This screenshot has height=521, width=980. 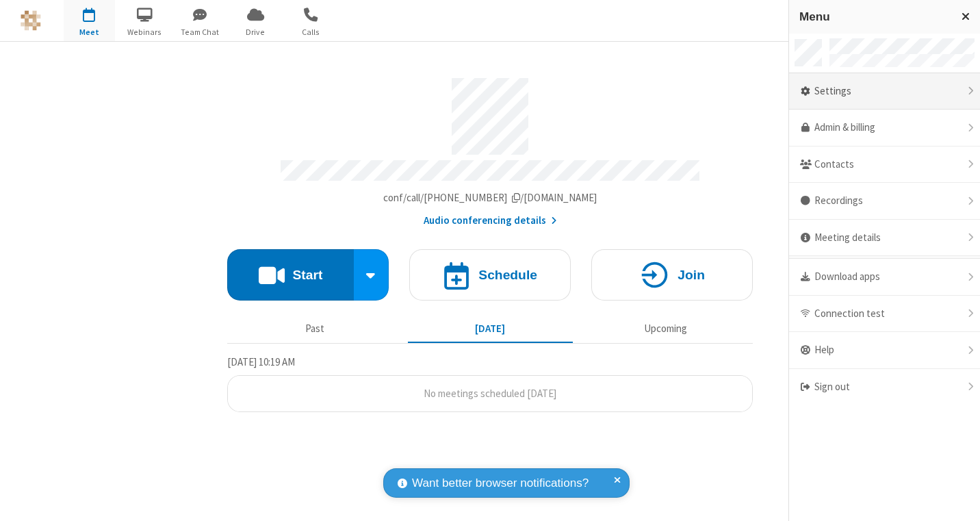 What do you see at coordinates (490, 383) in the screenshot?
I see `section: Today's Meetings` at bounding box center [490, 383].